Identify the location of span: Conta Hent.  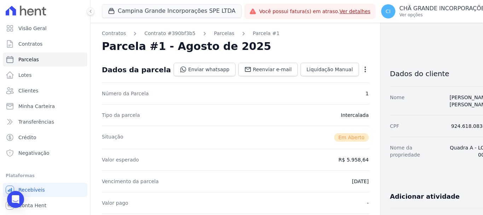
(32, 205).